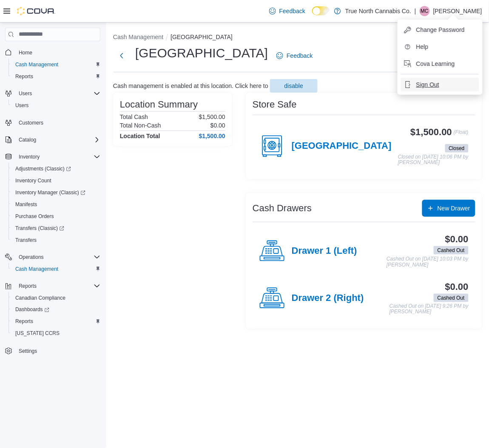 Image resolution: width=489 pixels, height=448 pixels. What do you see at coordinates (328, 298) in the screenshot?
I see `h4: Drawer 2 (Right)` at bounding box center [328, 298].